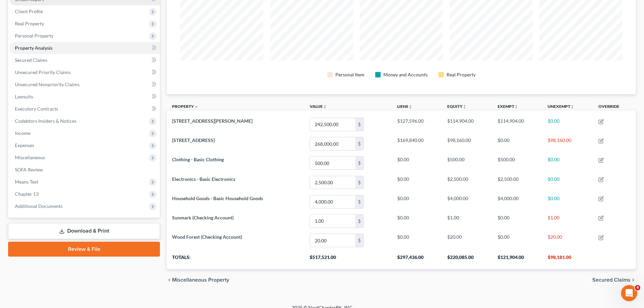  What do you see at coordinates (39, 206) in the screenshot?
I see `span: Additional Documents` at bounding box center [39, 206].